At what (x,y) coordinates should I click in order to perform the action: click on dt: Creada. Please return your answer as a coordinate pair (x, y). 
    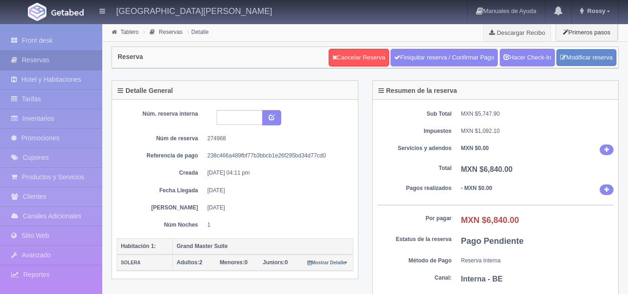
    Looking at the image, I should click on (161, 173).